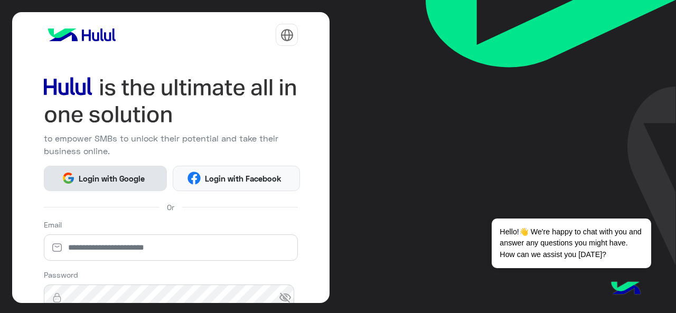 This screenshot has width=676, height=313. Describe the element at coordinates (53, 225) in the screenshot. I see `label: Email` at that location.